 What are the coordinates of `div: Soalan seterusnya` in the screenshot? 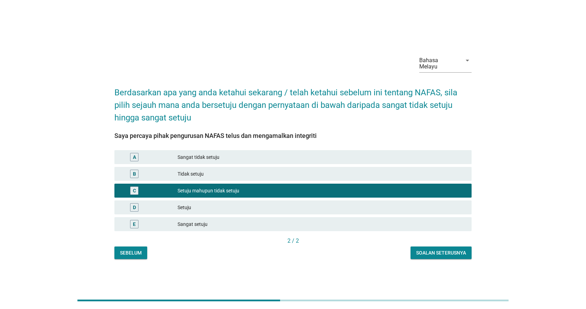 It's located at (441, 253).